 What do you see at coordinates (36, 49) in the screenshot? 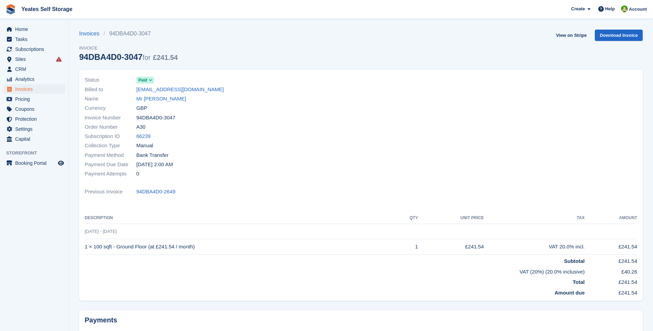
I see `span: Subscriptions` at bounding box center [36, 49].